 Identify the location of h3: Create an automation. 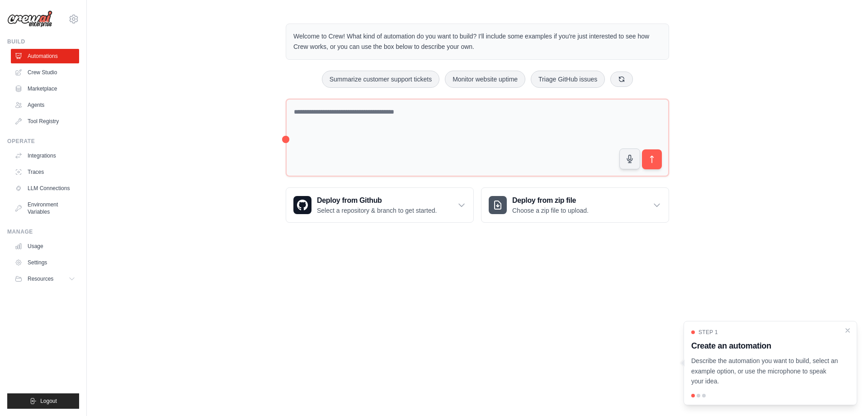
(765, 346).